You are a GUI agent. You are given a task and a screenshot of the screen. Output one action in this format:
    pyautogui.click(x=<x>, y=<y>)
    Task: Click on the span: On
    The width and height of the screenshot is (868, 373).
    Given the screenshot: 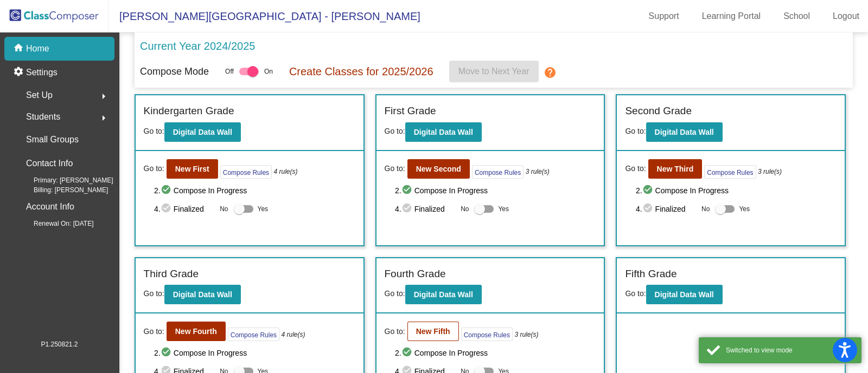 What is the action you would take?
    pyautogui.click(x=268, y=71)
    